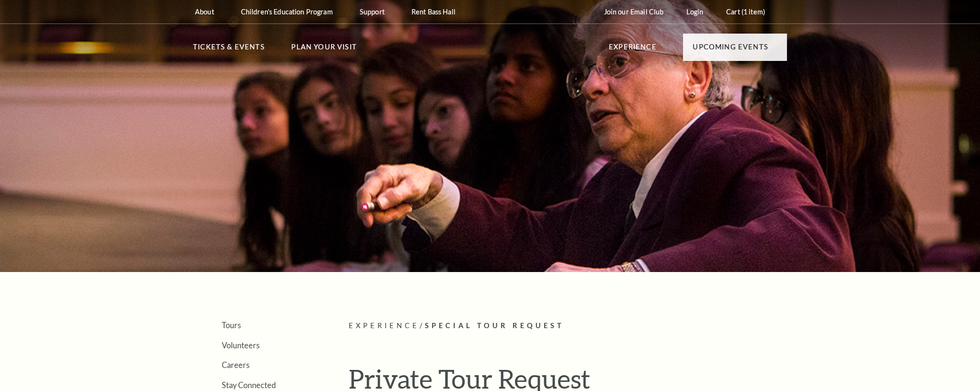 The image size is (980, 391). I want to click on p: Support, so click(372, 12).